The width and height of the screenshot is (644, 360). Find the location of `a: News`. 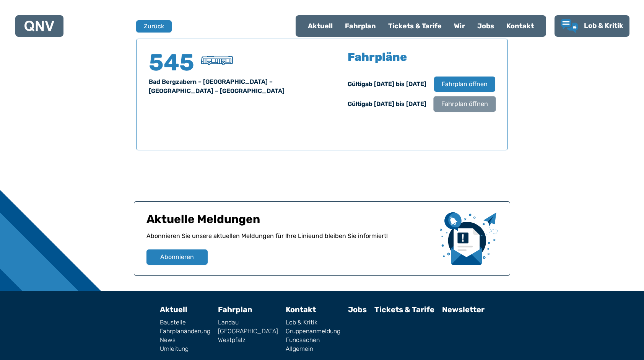

a: News is located at coordinates (185, 340).